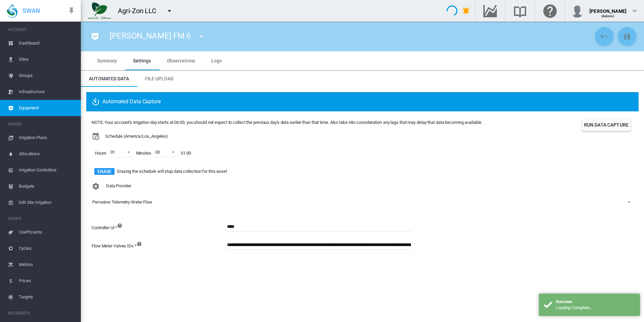  Describe the element at coordinates (186, 153) in the screenshot. I see `span: 01:00` at that location.